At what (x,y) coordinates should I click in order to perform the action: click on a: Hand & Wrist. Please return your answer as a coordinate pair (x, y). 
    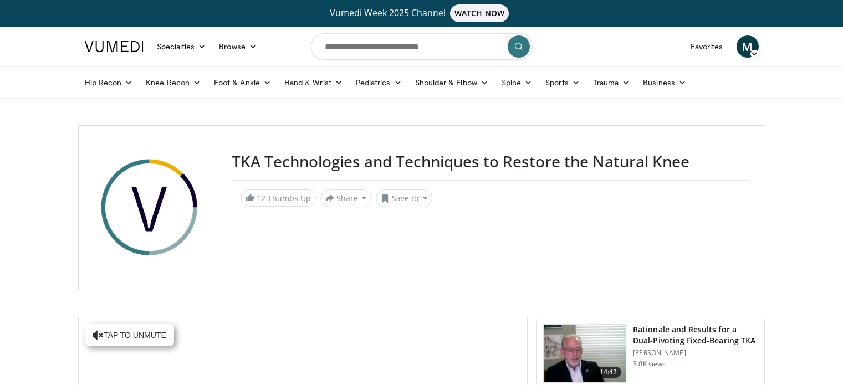
    Looking at the image, I should click on (313, 83).